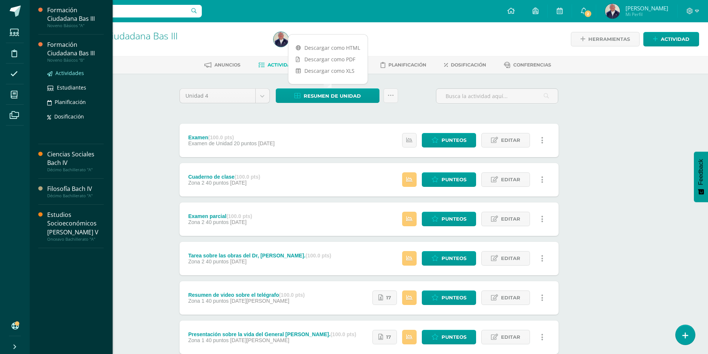  What do you see at coordinates (228, 65) in the screenshot?
I see `span: Anuncios` at bounding box center [228, 65].